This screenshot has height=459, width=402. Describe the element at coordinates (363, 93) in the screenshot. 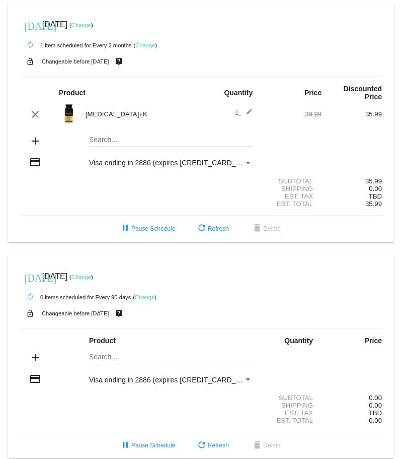

I see `strong: Discounted Price` at that location.